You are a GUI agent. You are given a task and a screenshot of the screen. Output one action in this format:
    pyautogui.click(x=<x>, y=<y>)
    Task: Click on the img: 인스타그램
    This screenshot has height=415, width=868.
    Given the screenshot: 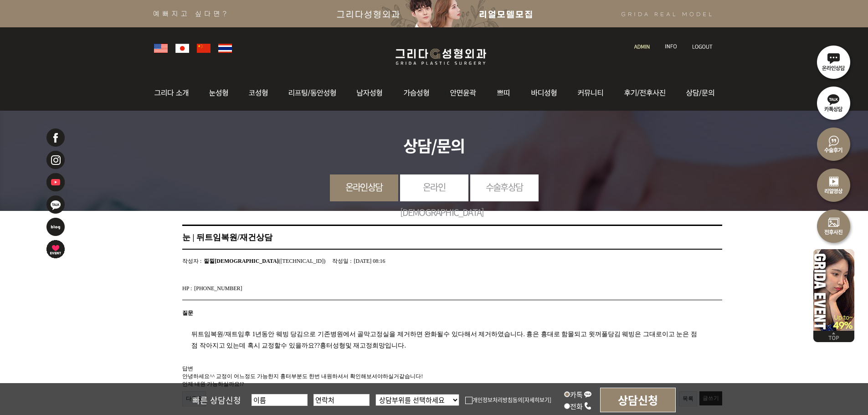 What is the action you would take?
    pyautogui.click(x=56, y=160)
    